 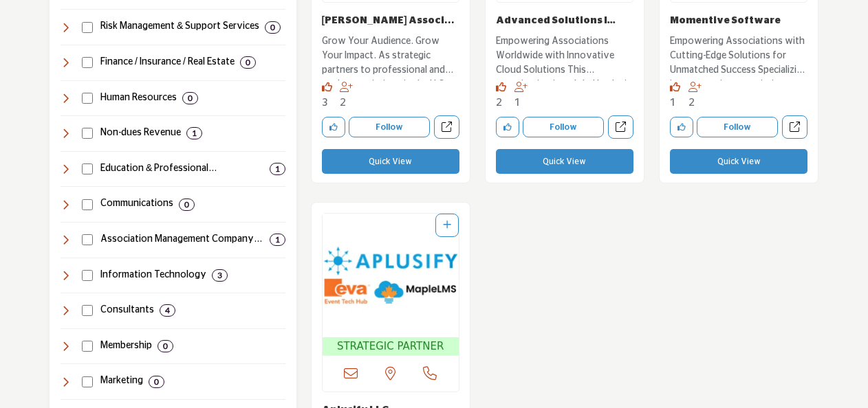 What do you see at coordinates (194, 134) in the screenshot?
I see `div: 1 Results For Non-dues Revenue` at bounding box center [194, 134].